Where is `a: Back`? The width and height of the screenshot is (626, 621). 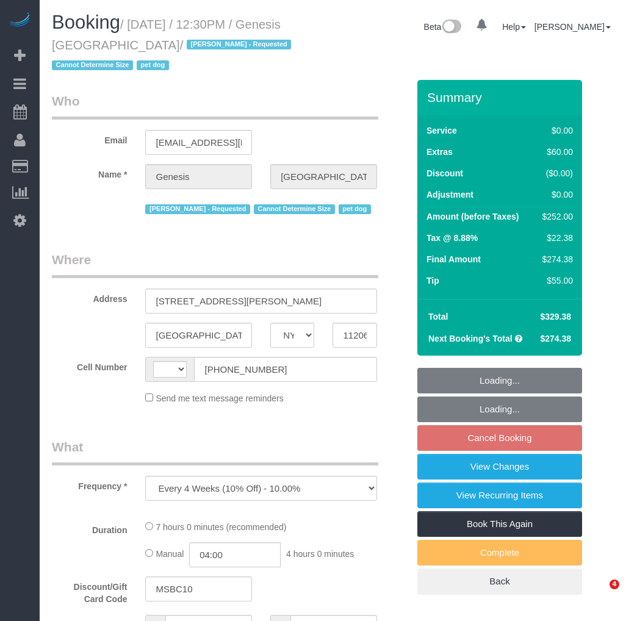 a: Back is located at coordinates (499, 581).